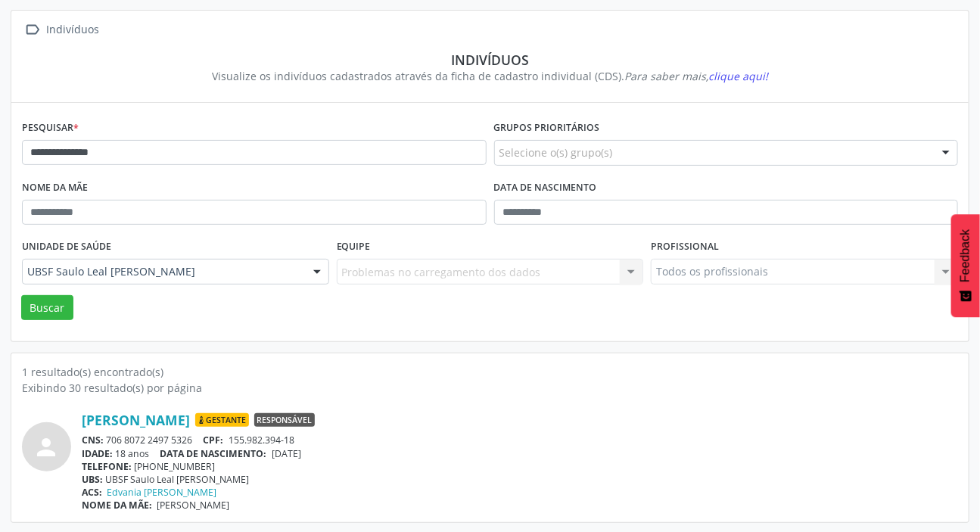 The width and height of the screenshot is (980, 532). Describe the element at coordinates (213, 440) in the screenshot. I see `span: CPF:` at that location.